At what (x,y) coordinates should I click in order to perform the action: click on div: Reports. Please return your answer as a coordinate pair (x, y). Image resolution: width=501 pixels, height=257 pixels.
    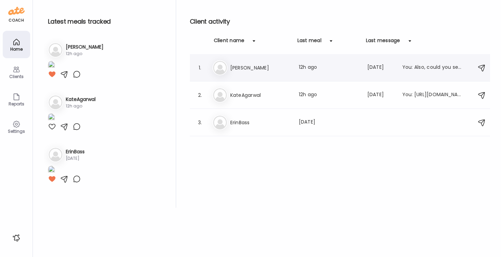
    Looking at the image, I should click on (16, 104).